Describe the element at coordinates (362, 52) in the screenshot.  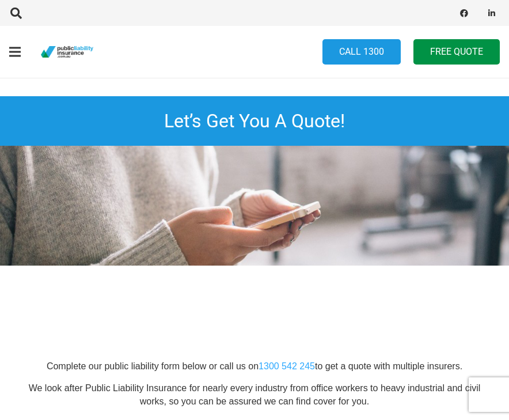
I see `a: Call 1300` at that location.